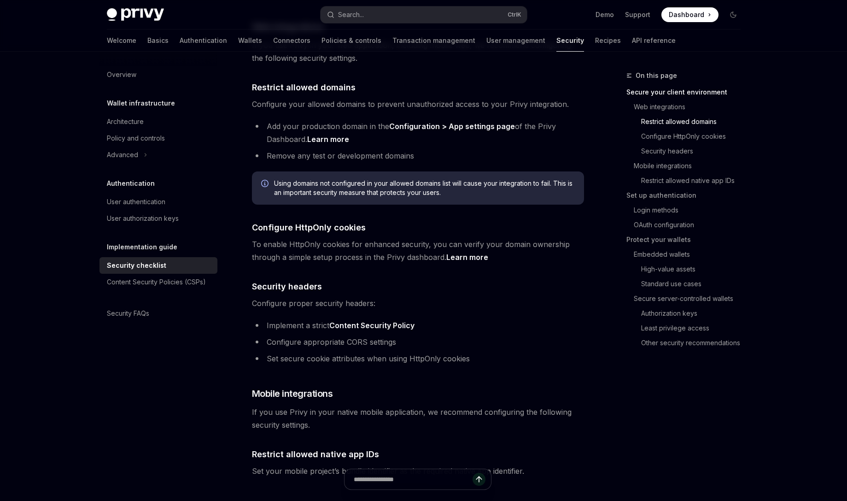  I want to click on a: Mobile integrations, so click(691, 166).